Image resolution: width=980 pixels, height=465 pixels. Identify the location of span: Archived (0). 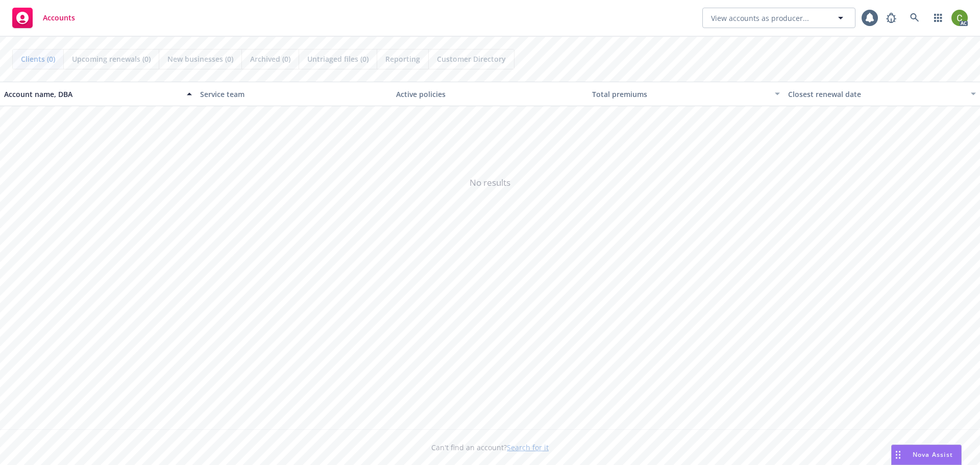
(270, 59).